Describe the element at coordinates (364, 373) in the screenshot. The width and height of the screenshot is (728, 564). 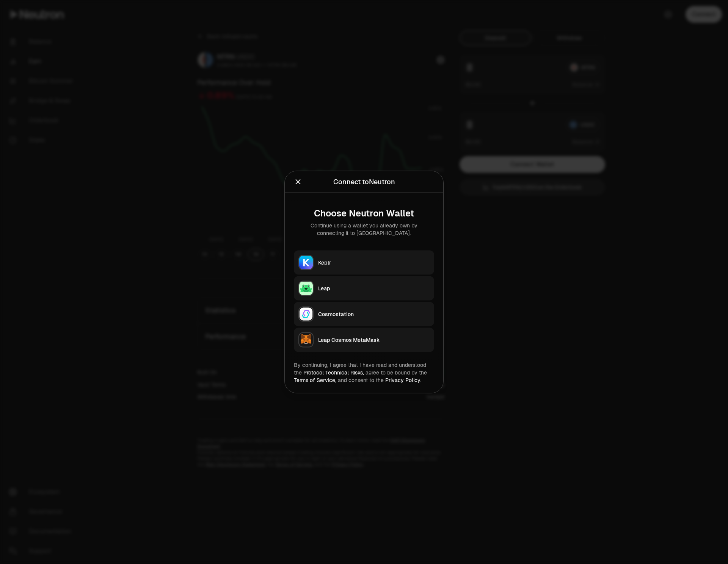
I see `div: By continuing, I agree that I have read and understood the agree to be bound by the and consent t...` at that location.